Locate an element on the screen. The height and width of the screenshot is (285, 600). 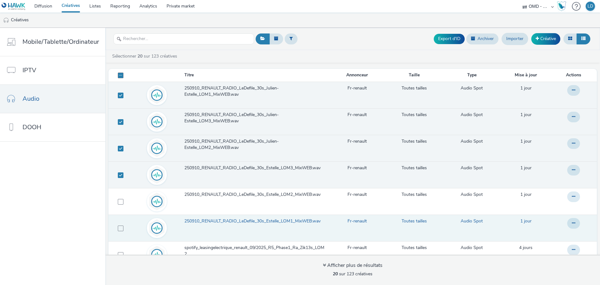
button: Liste is located at coordinates (584, 39).